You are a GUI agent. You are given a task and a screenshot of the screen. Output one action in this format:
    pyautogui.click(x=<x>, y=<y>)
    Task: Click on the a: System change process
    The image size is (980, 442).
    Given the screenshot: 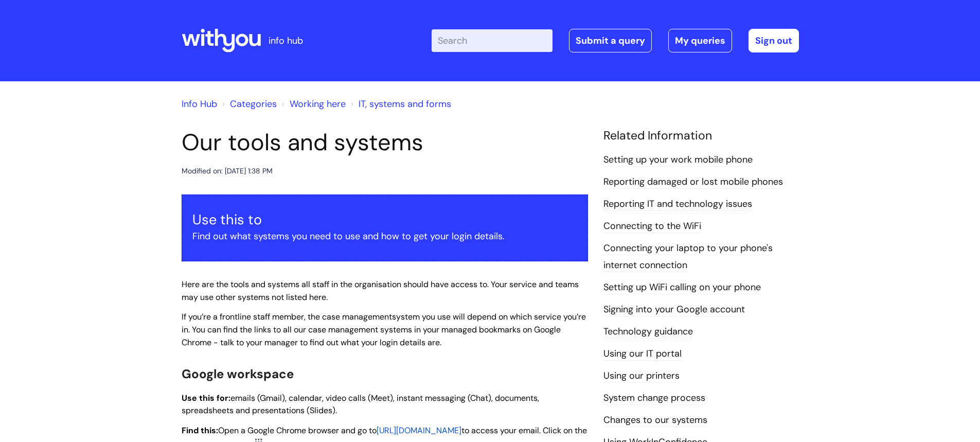 What is the action you would take?
    pyautogui.click(x=654, y=398)
    